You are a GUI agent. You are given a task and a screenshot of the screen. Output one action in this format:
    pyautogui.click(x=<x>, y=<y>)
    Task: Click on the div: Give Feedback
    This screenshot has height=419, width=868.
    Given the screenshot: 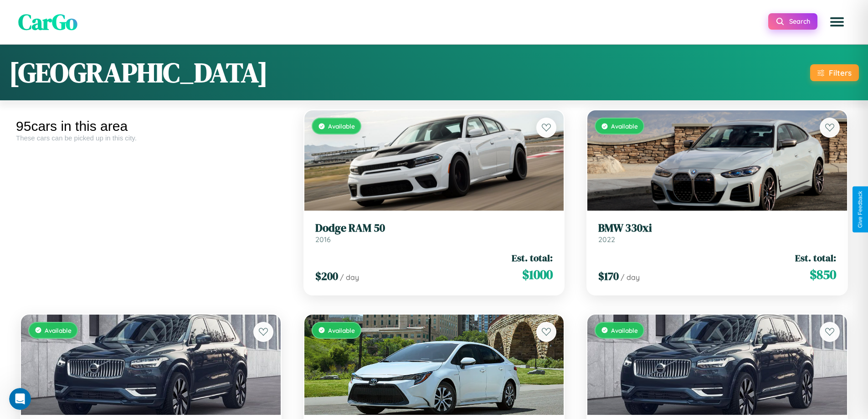 What is the action you would take?
    pyautogui.click(x=860, y=209)
    